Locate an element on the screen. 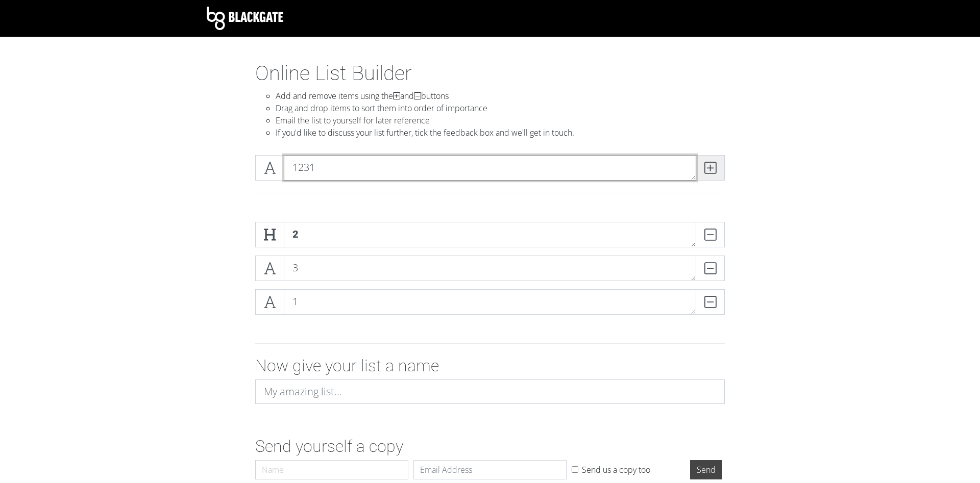 The height and width of the screenshot is (483, 980). h2: Now give your list a name is located at coordinates (490, 366).